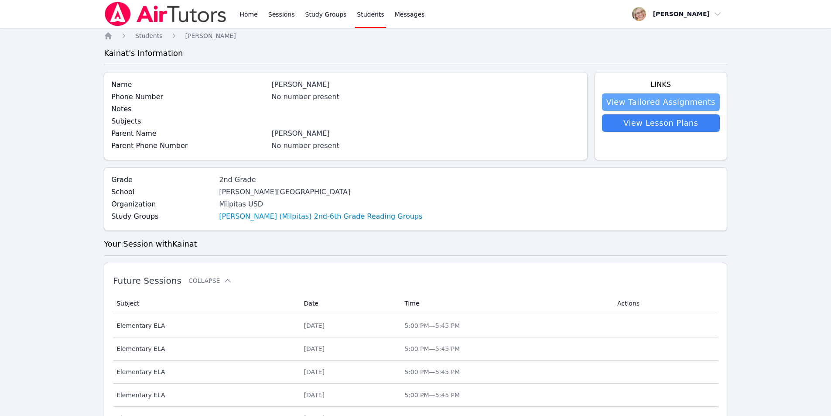 The height and width of the screenshot is (416, 831). What do you see at coordinates (149, 36) in the screenshot?
I see `a: Students` at bounding box center [149, 36].